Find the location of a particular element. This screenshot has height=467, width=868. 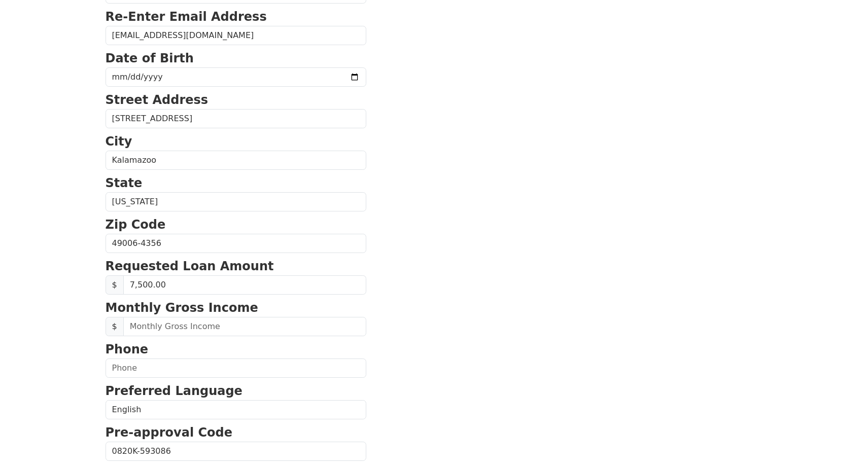

strong: Street Address is located at coordinates (156, 100).